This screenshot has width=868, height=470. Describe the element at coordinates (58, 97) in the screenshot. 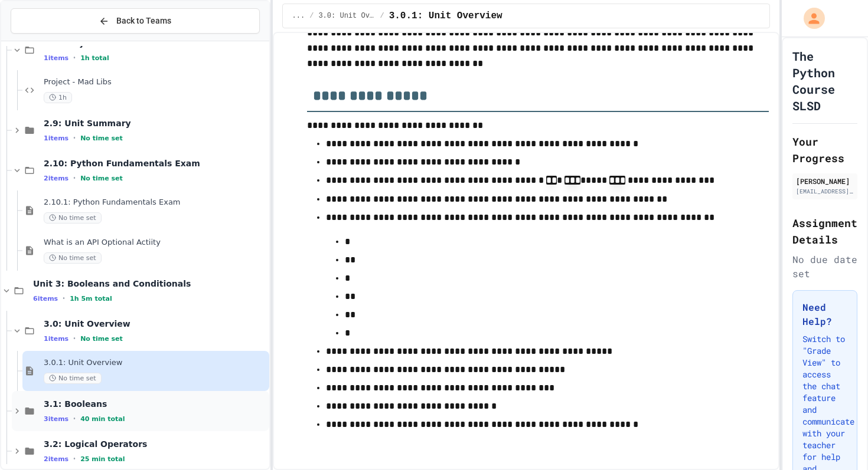

I see `span: 1h` at that location.